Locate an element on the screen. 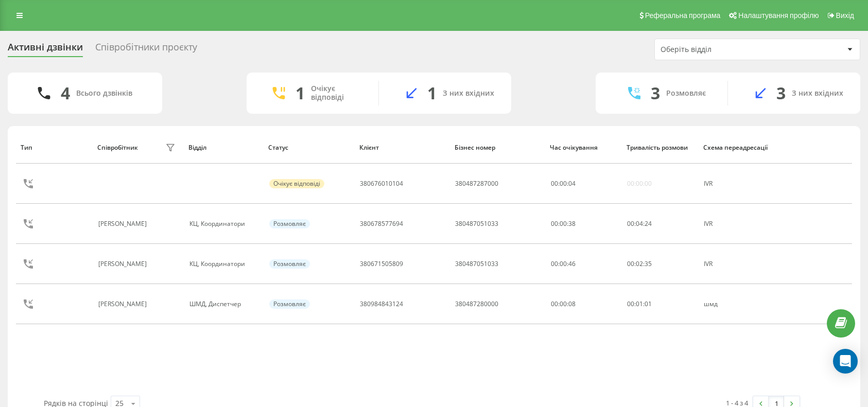  div: 380671505809 is located at coordinates (382, 264).